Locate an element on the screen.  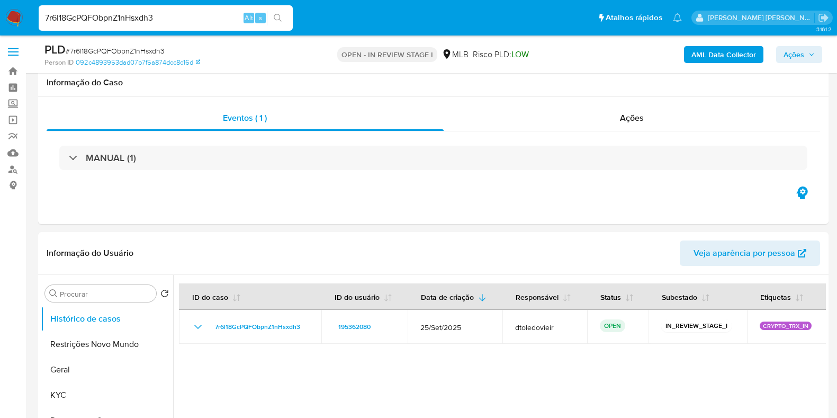
button: Histórico de casos is located at coordinates (107, 319).